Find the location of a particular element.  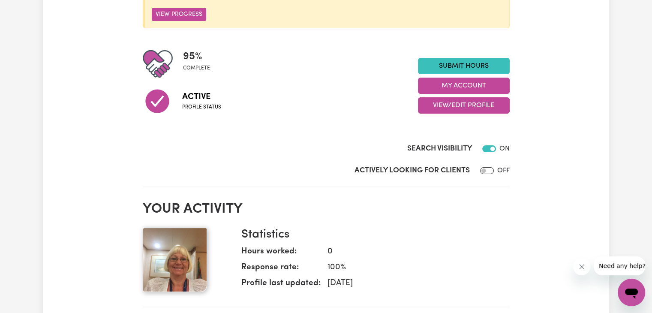

dt: Hours worked: is located at coordinates (281, 253).